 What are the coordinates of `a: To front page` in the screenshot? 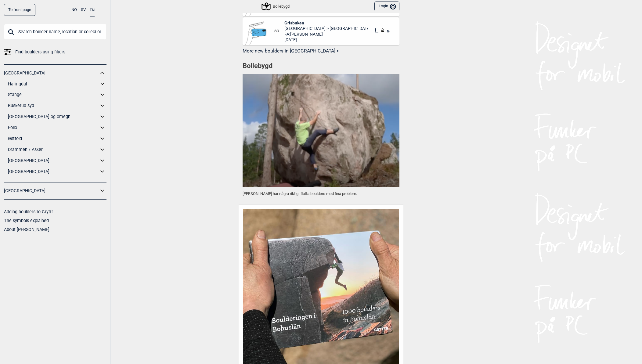 It's located at (20, 10).